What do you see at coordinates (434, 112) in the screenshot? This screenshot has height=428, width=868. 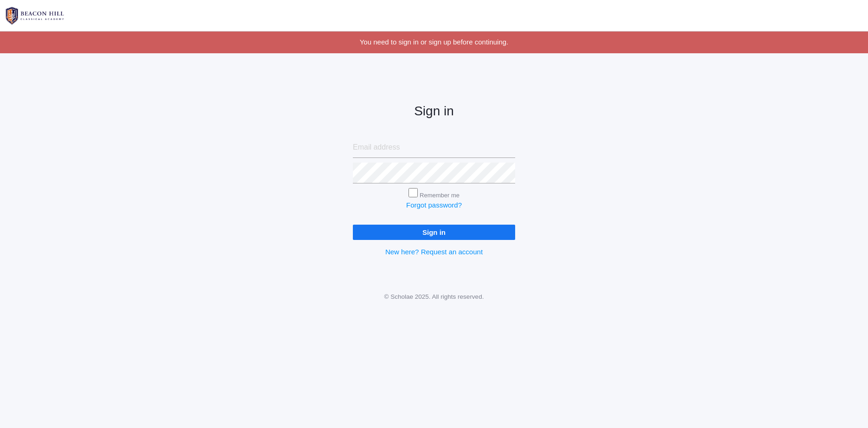 I see `h2: Sign in` at bounding box center [434, 112].